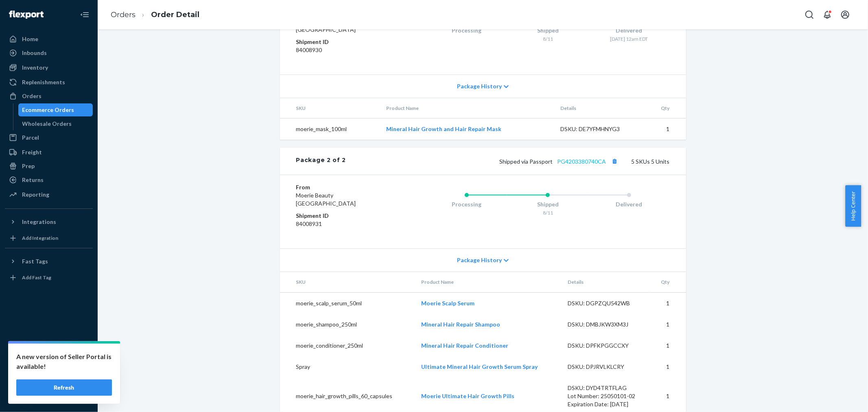 The height and width of the screenshot is (412, 868). What do you see at coordinates (28, 166) in the screenshot?
I see `div: Prep` at bounding box center [28, 166].